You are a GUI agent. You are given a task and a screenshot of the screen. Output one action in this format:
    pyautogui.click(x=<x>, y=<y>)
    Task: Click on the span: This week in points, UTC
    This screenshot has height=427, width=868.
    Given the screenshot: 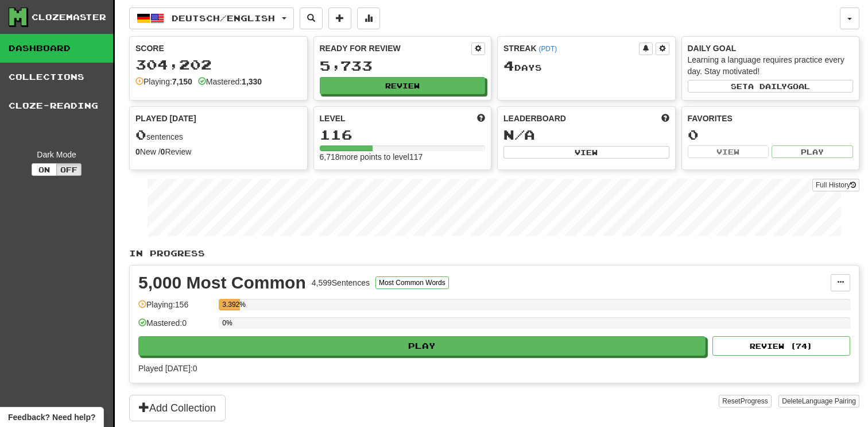 What is the action you would take?
    pyautogui.click(x=665, y=118)
    